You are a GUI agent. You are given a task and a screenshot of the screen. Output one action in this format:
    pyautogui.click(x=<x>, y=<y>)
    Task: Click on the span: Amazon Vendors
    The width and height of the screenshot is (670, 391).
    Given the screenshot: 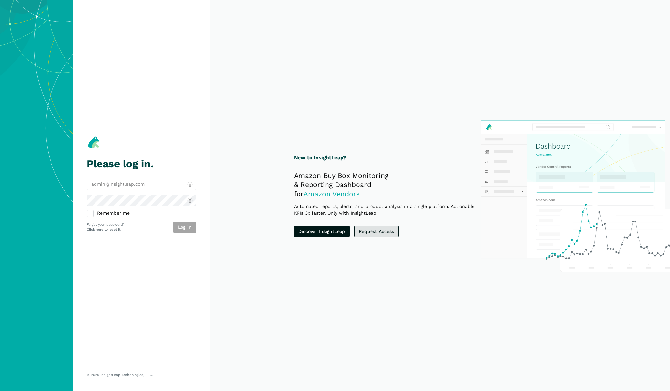 What is the action you would take?
    pyautogui.click(x=331, y=194)
    